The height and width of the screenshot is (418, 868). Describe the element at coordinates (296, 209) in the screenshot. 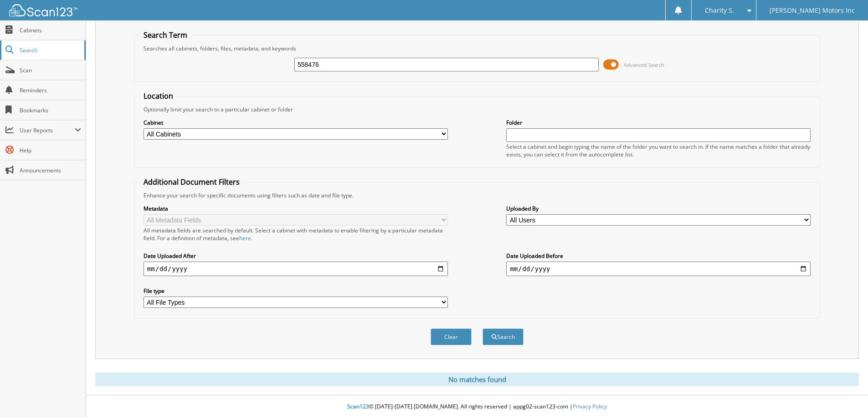

I see `label: Metadata` at that location.